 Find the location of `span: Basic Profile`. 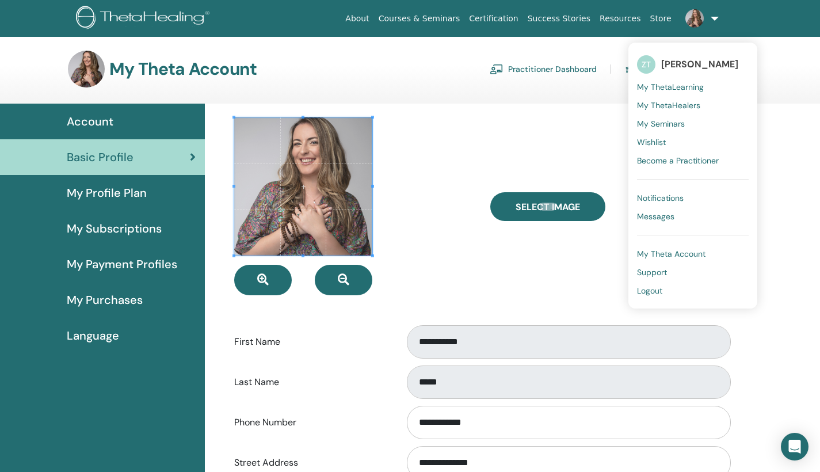

span: Basic Profile is located at coordinates (100, 157).